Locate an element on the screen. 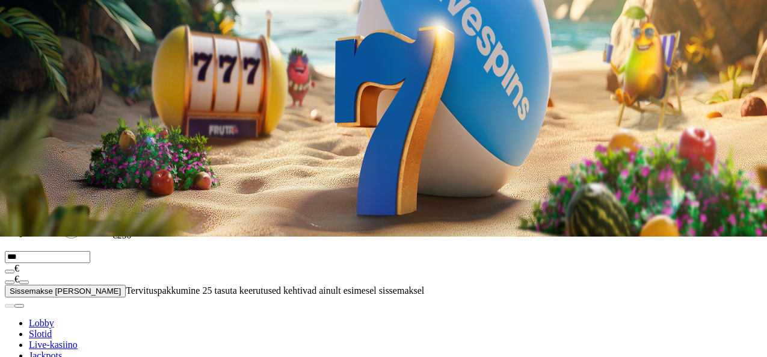 This screenshot has width=767, height=357. a: Slotid is located at coordinates (40, 333).